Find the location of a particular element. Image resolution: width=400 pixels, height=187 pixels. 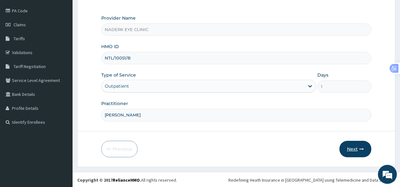

label: Provider Name is located at coordinates (118, 18).